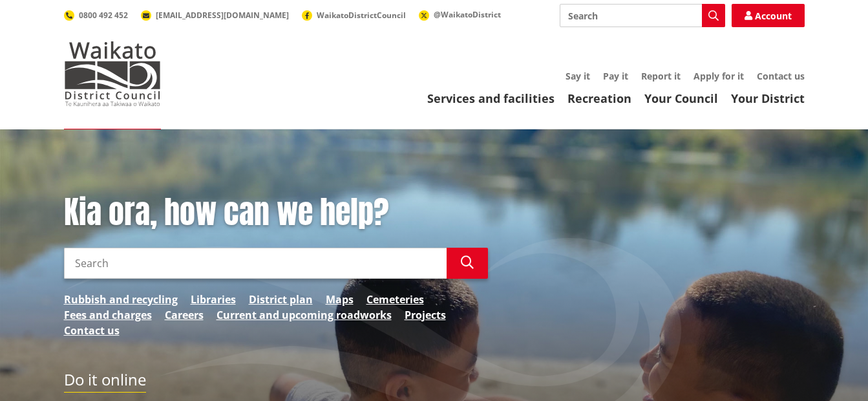  Describe the element at coordinates (184, 315) in the screenshot. I see `a: Careers` at that location.